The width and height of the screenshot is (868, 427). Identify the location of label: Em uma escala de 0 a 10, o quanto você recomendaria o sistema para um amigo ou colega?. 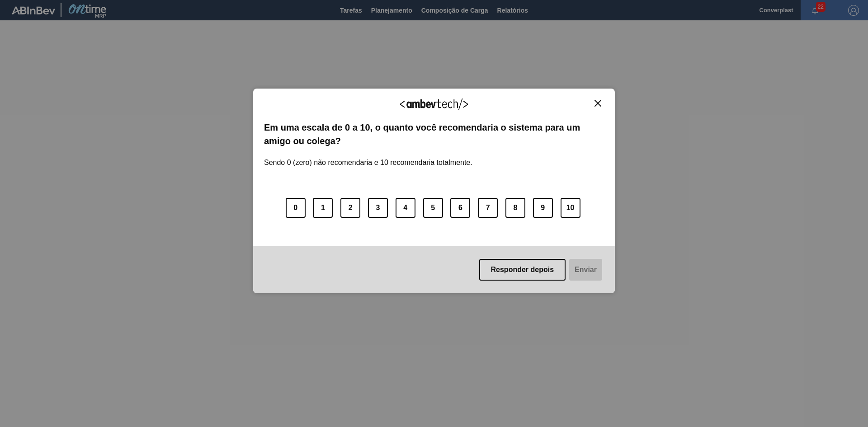
(434, 134).